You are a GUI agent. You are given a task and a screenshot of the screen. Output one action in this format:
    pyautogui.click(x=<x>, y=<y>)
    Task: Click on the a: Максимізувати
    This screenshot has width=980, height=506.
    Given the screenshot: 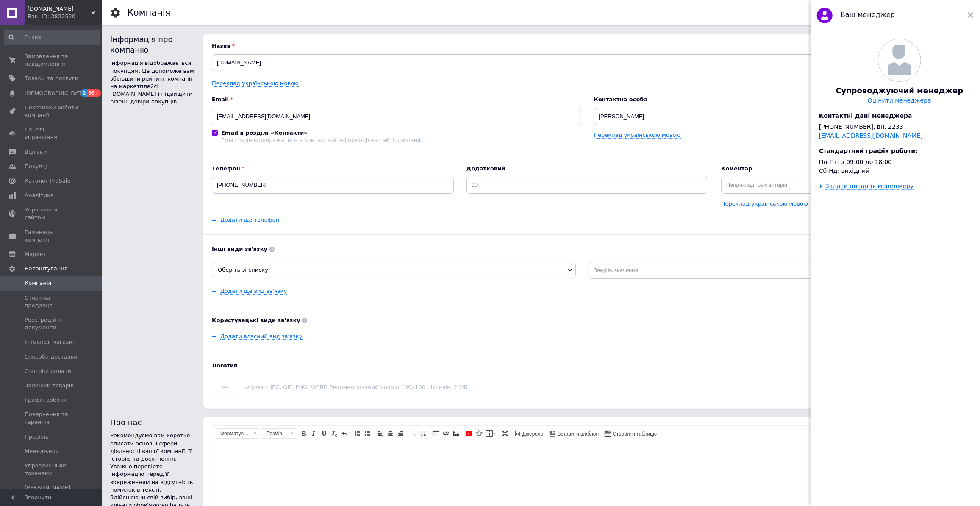 What is the action you would take?
    pyautogui.click(x=505, y=434)
    